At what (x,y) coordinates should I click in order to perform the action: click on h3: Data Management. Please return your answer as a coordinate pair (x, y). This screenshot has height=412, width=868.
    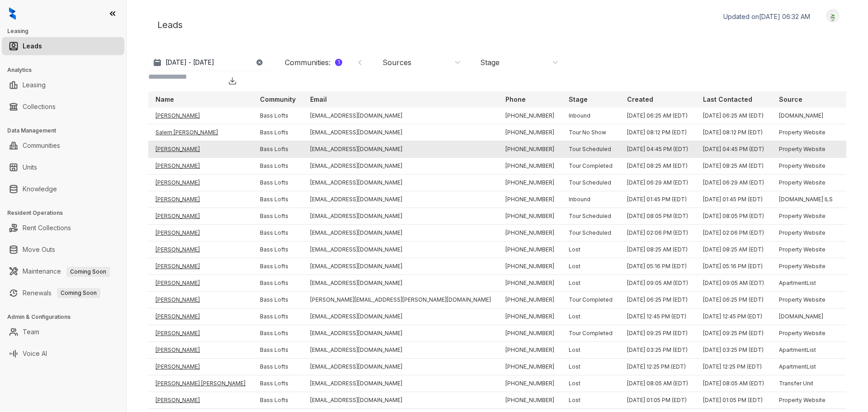
    Looking at the image, I should click on (67, 131).